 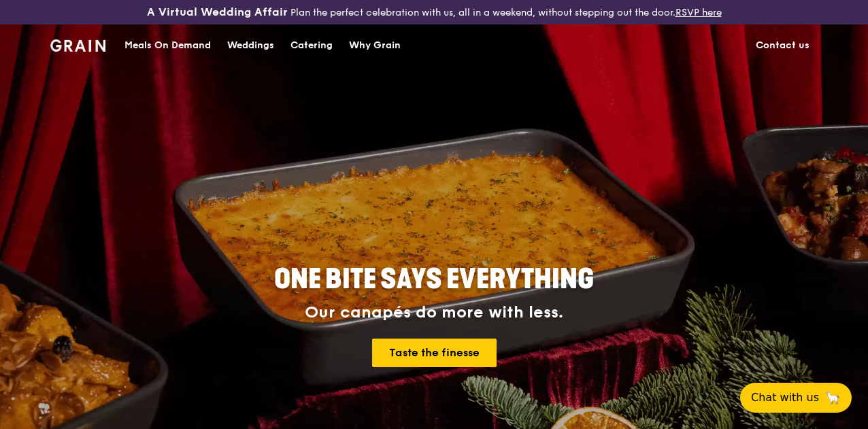 What do you see at coordinates (217, 12) in the screenshot?
I see `h3: A Virtual Wedding Affair` at bounding box center [217, 12].